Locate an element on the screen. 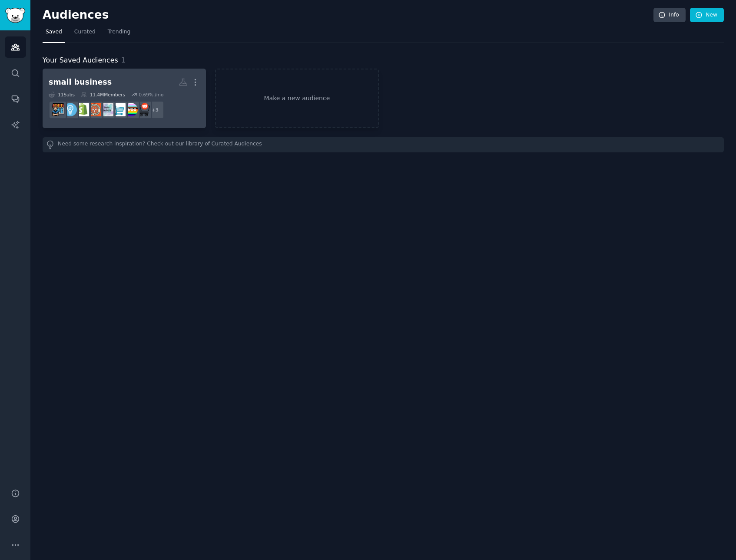  img: indiehackers is located at coordinates (107, 109).